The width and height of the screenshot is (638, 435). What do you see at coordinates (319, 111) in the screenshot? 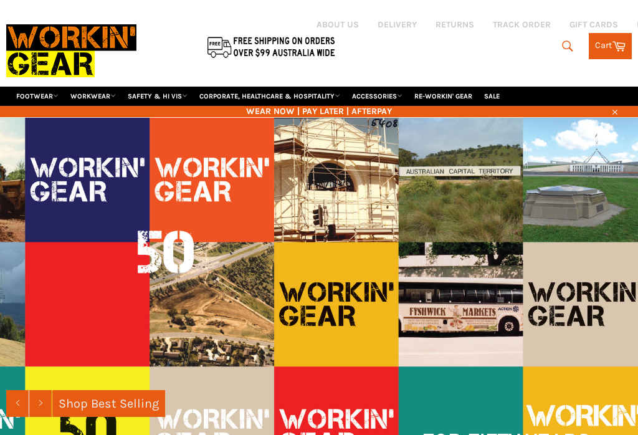
I see `span: WEAR NOW | PAY LATER | AFTERPAY` at bounding box center [319, 111].